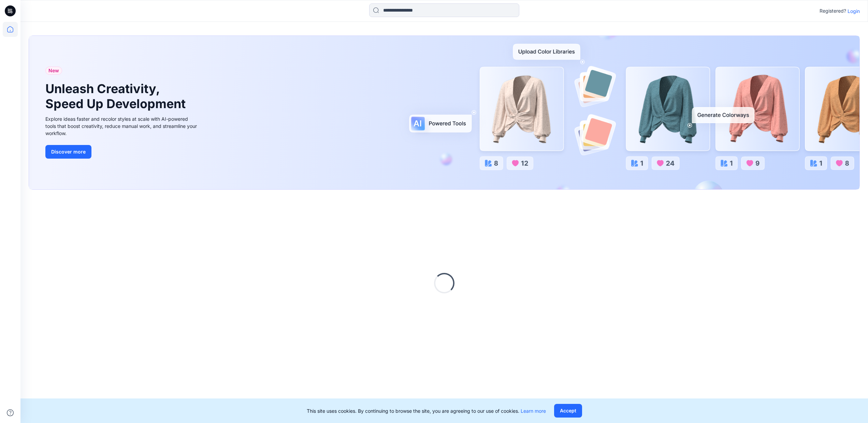  I want to click on a: Learn more, so click(533, 410).